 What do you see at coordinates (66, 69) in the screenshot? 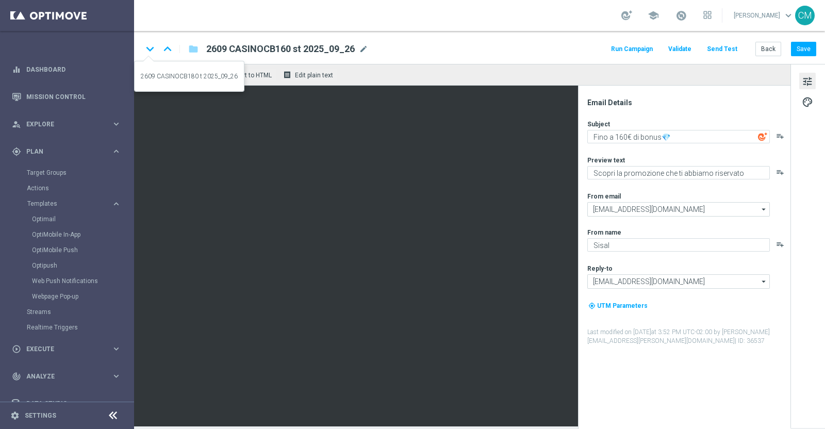
I see `div: Dashboard` at bounding box center [66, 69].